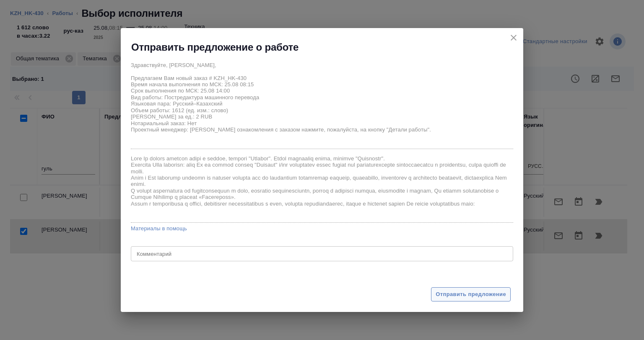 This screenshot has height=340, width=644. What do you see at coordinates (514, 38) in the screenshot?
I see `button: close` at bounding box center [514, 38].